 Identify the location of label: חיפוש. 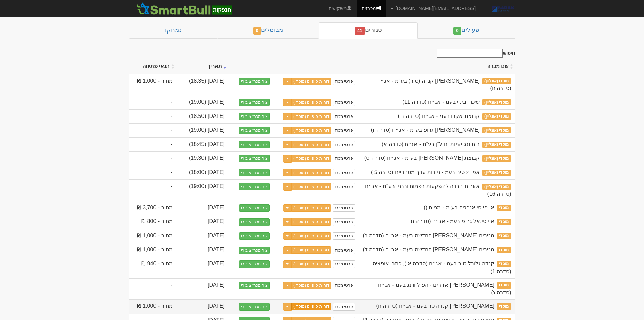
(475, 53).